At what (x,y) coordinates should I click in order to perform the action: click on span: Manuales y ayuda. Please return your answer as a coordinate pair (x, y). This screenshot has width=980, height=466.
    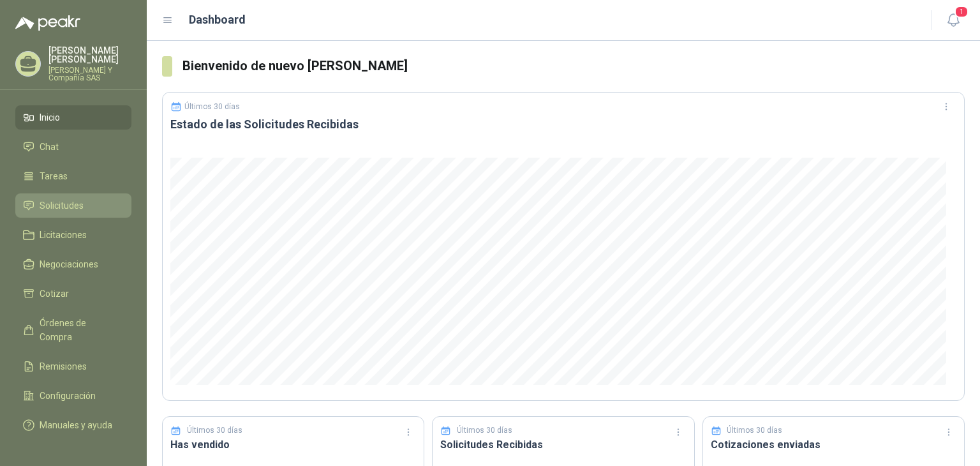
    Looking at the image, I should click on (76, 425).